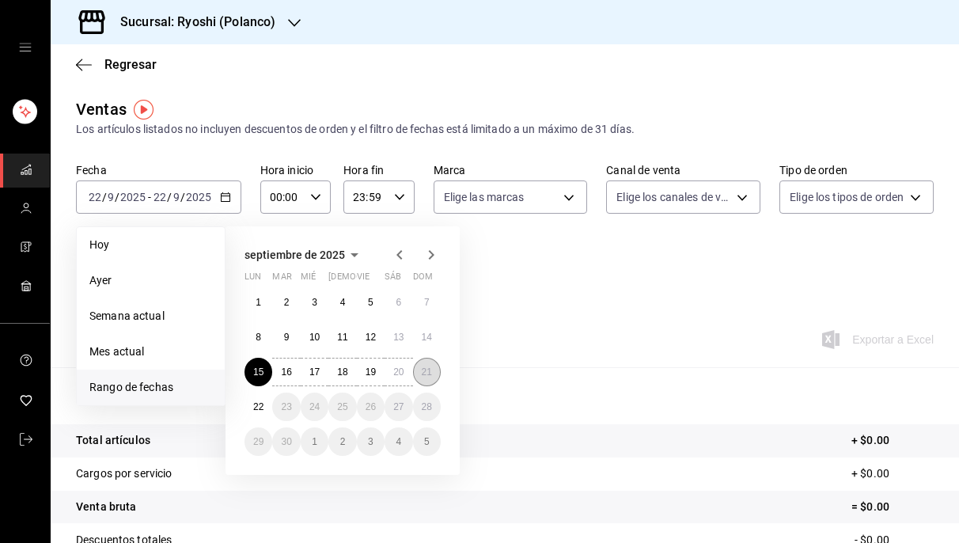 This screenshot has width=959, height=543. What do you see at coordinates (158, 170) in the screenshot?
I see `label: Fecha` at bounding box center [158, 170].